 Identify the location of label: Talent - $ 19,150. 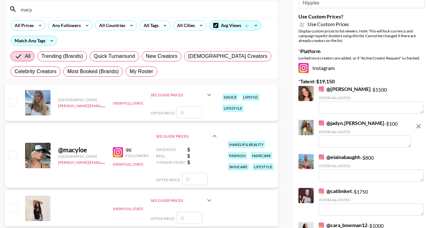
(362, 81).